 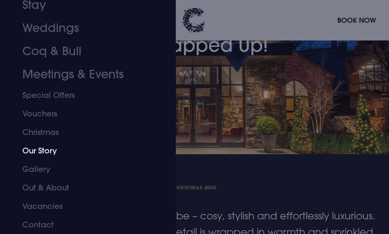 I want to click on a: Vouchers, so click(x=83, y=114).